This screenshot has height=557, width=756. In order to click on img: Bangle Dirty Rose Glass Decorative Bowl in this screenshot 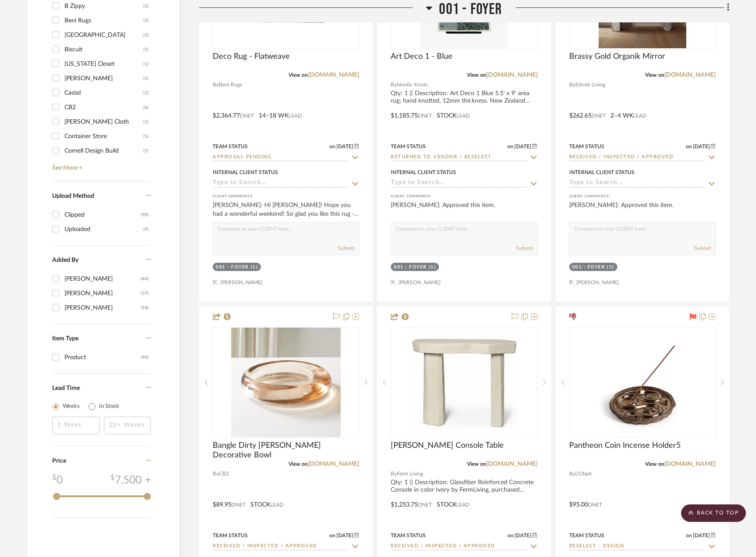, I will do `click(286, 383)`.